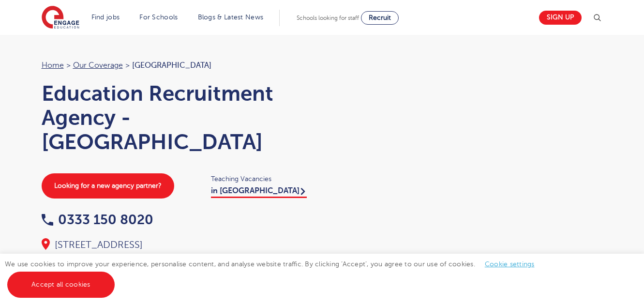  What do you see at coordinates (108, 186) in the screenshot?
I see `a: Looking for a new agency partner?` at bounding box center [108, 186].